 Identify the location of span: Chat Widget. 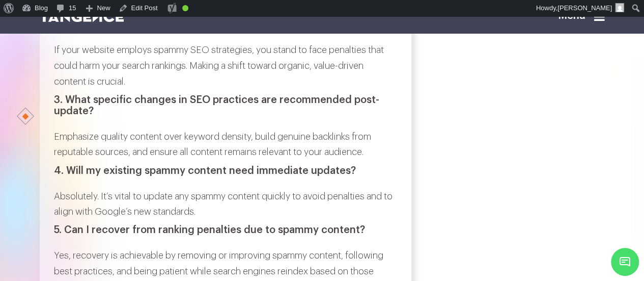
(625, 262).